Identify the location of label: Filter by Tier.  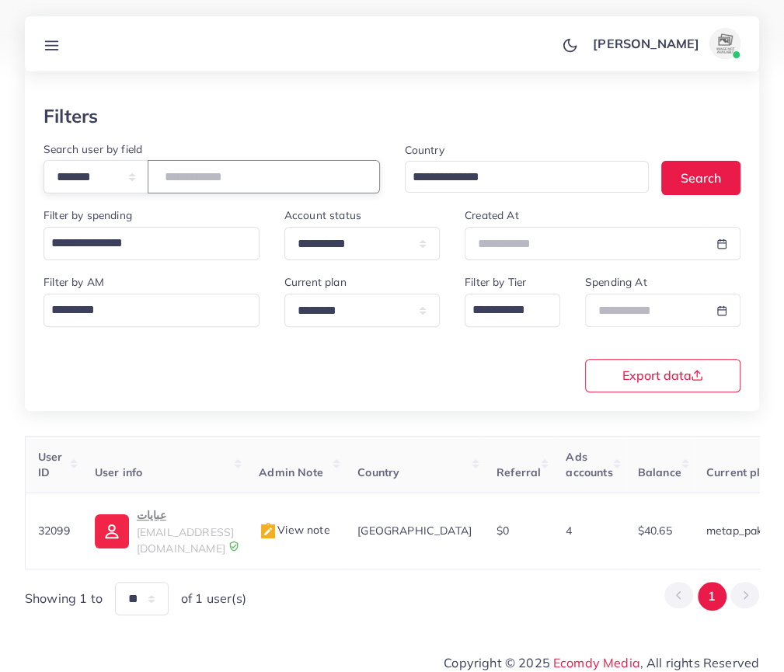
(496, 283).